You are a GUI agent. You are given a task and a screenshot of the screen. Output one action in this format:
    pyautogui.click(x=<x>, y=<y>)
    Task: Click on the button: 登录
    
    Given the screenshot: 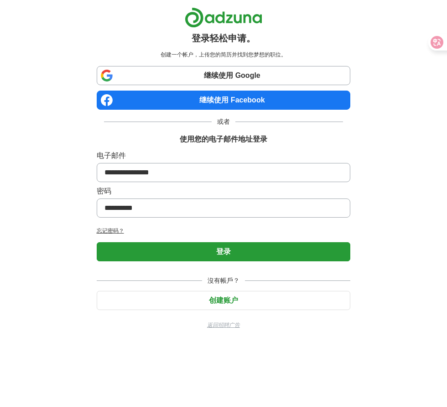 What is the action you would take?
    pyautogui.click(x=223, y=252)
    